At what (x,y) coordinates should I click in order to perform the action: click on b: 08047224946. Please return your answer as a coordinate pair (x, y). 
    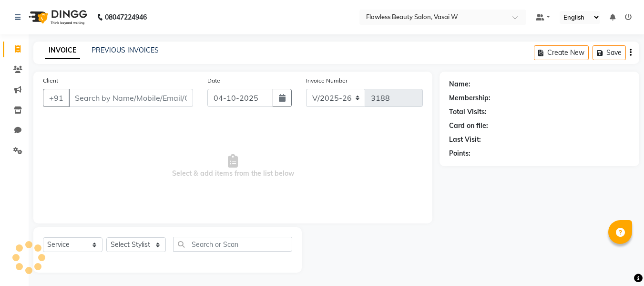
    Looking at the image, I should click on (125, 17).